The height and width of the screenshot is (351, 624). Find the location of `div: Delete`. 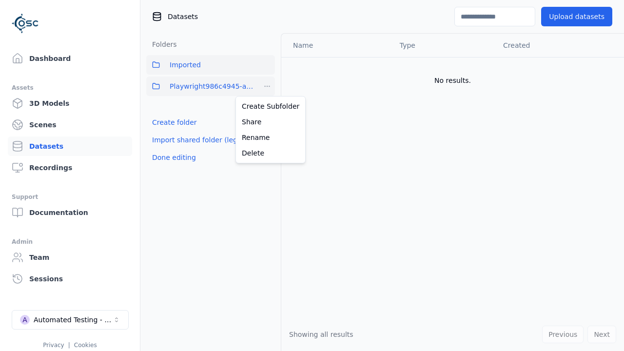

div: Delete is located at coordinates (271, 153).